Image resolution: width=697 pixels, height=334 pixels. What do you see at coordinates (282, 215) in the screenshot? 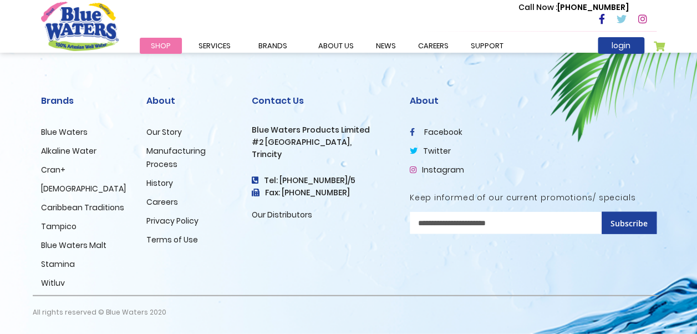
I see `a: Our Distributors` at bounding box center [282, 215].